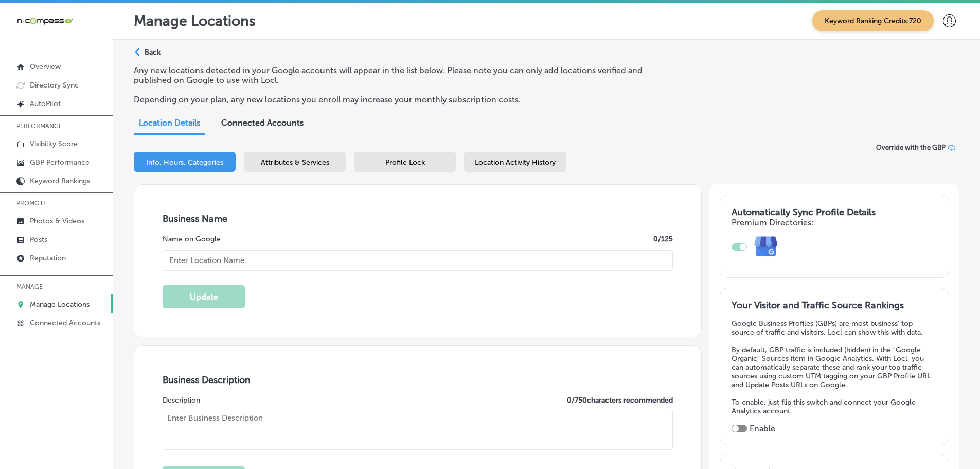  What do you see at coordinates (203, 296) in the screenshot?
I see `button: Update` at bounding box center [203, 296].